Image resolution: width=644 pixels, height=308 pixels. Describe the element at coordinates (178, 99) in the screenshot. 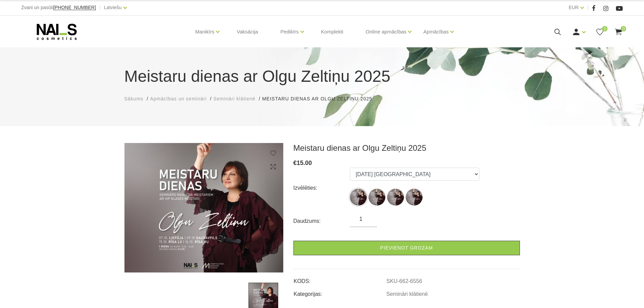

I see `span: Apmācības un semināri` at that location.